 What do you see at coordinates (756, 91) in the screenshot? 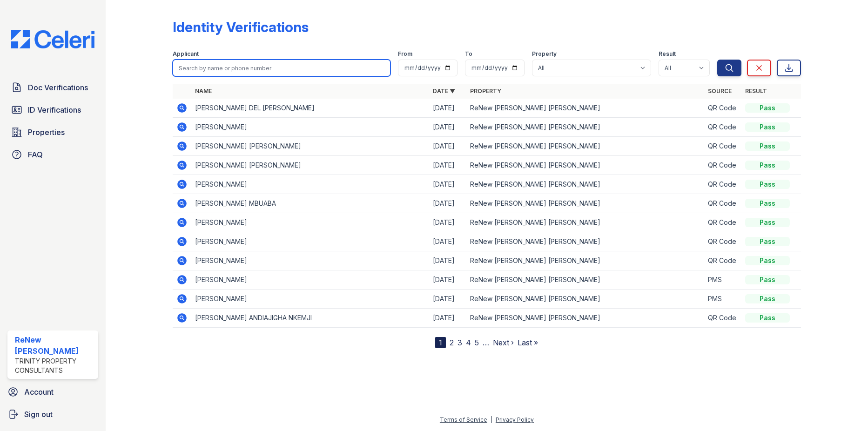
I see `a: Result` at bounding box center [756, 91].